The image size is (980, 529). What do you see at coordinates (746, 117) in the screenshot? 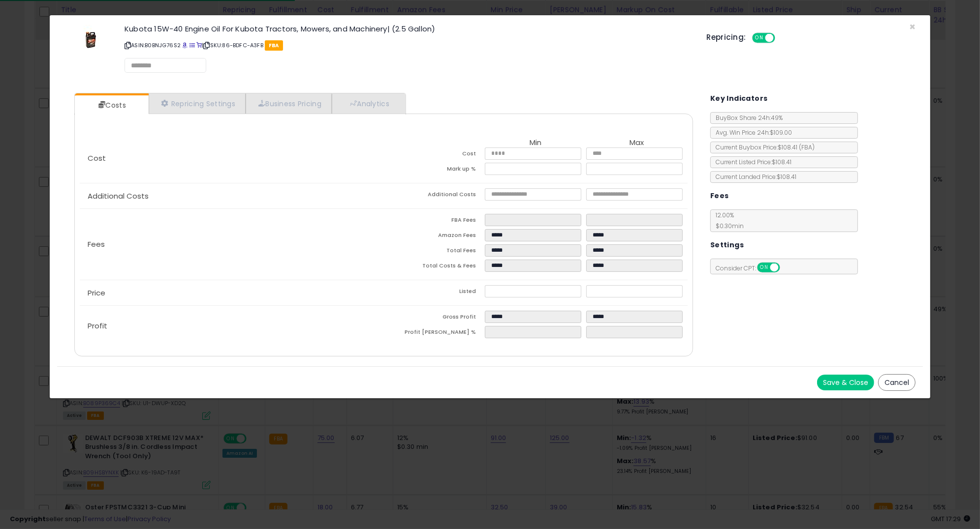
I see `span: BuyBox Share 24h: 49%` at bounding box center [746, 117].